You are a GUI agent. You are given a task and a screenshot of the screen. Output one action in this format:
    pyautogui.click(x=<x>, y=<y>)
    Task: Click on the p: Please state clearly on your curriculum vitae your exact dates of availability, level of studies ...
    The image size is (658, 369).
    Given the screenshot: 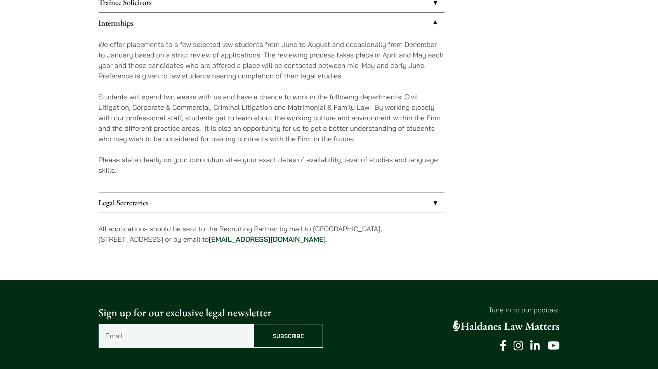 What is the action you would take?
    pyautogui.click(x=271, y=165)
    